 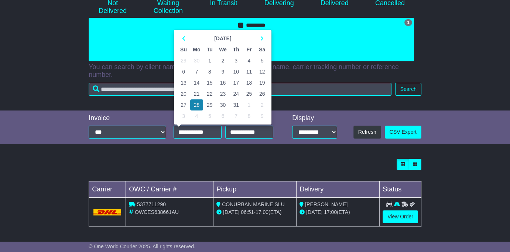 I want to click on a: CSV Export, so click(x=403, y=132).